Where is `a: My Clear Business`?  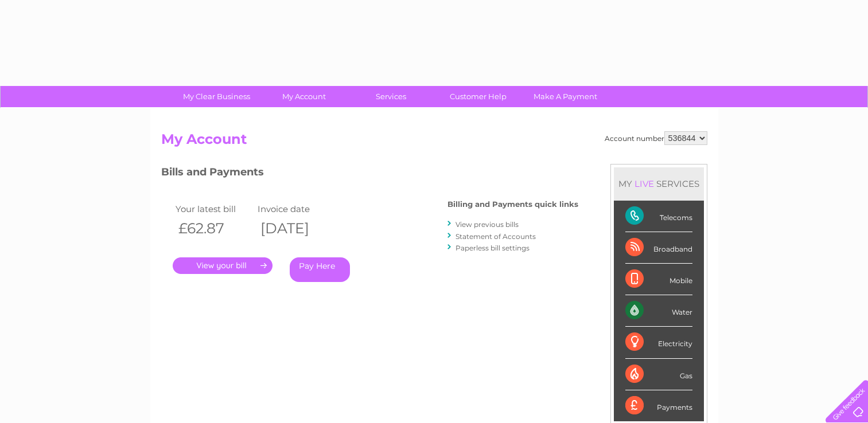 a: My Clear Business is located at coordinates (216, 96).